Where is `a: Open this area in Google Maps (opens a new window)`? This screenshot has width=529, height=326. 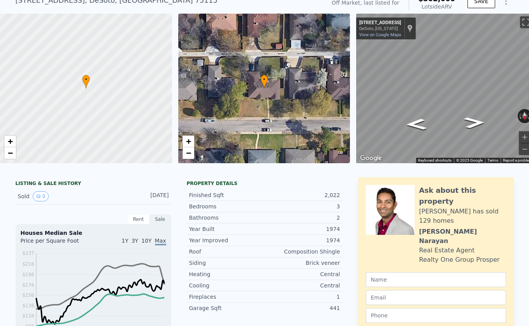
a: Open this area in Google Maps (opens a new window) is located at coordinates (371, 158).